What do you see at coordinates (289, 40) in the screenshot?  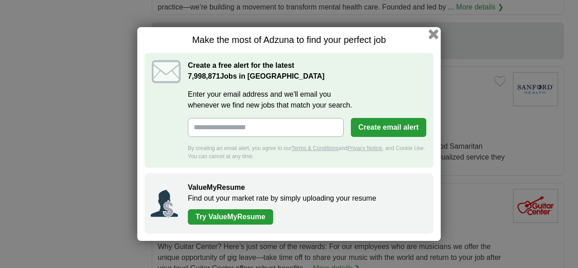 I see `h1: Make the most of Adzuna to find your perfect job` at bounding box center [289, 40].